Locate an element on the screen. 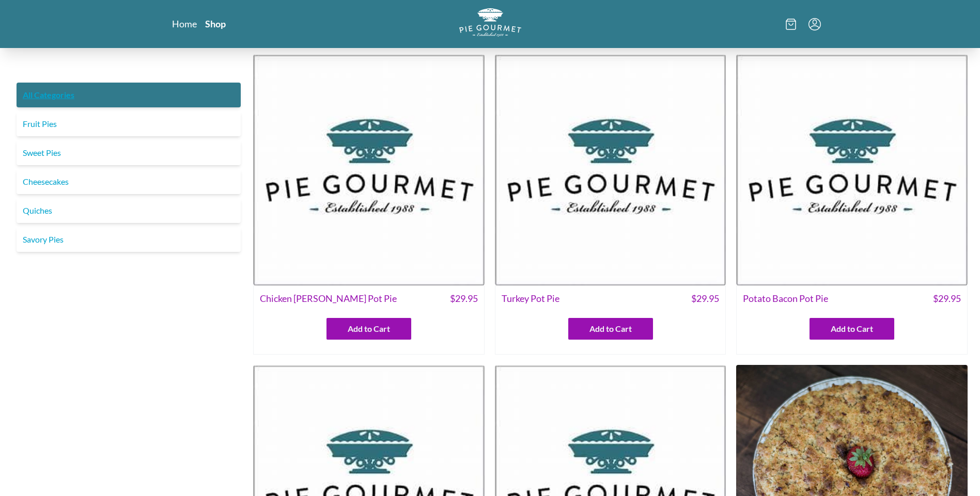  a: Logo is located at coordinates (490, 23).